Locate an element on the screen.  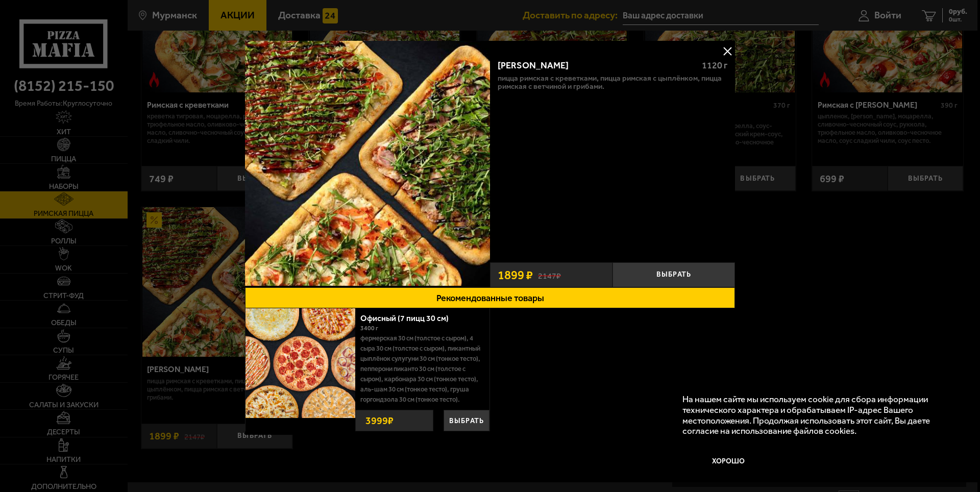
span: 1899 ₽ is located at coordinates (515, 275).